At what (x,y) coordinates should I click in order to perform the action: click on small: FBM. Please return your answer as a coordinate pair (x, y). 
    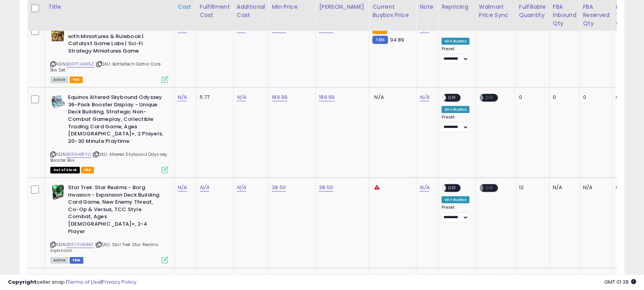
    Looking at the image, I should click on (380, 40).